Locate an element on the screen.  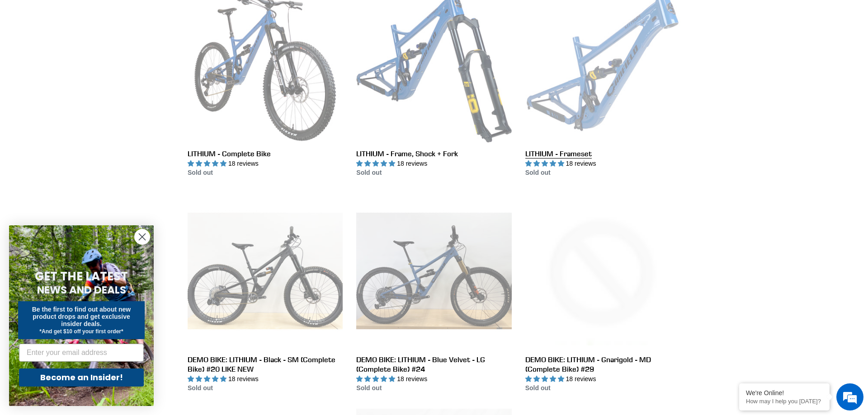
button: Close dialog is located at coordinates (142, 237).